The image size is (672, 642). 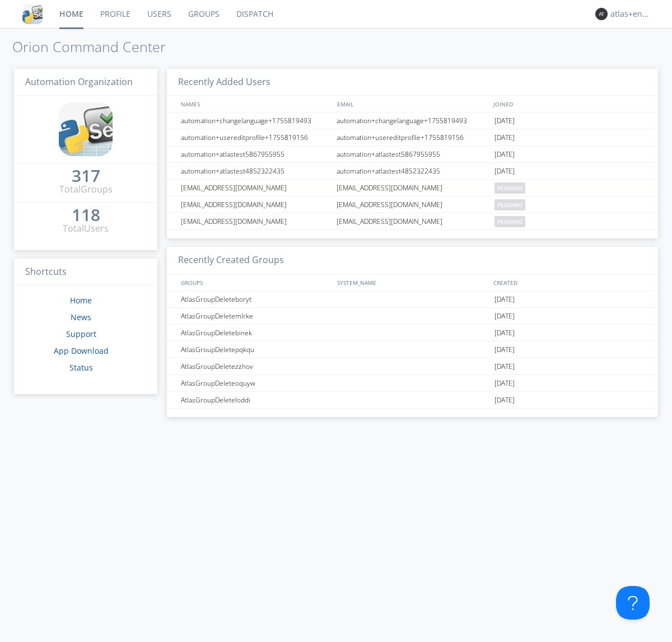 I want to click on a: Status, so click(x=81, y=367).